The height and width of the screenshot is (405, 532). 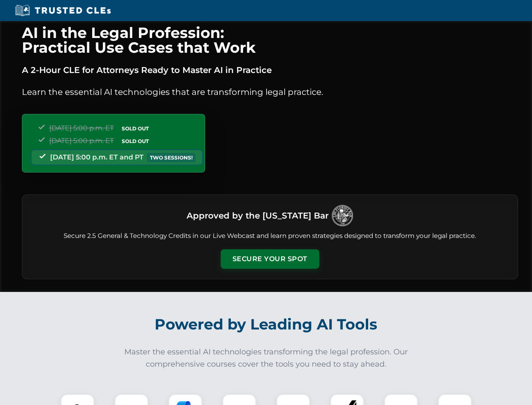 What do you see at coordinates (270, 70) in the screenshot?
I see `p: A 2-Hour CLE for Attorneys Ready to Master AI in Practice` at bounding box center [270, 70].